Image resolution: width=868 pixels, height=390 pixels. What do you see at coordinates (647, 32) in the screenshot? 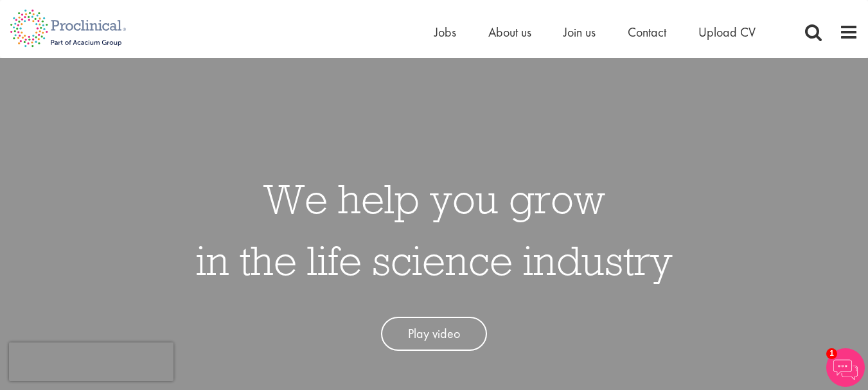
I see `a: Contact` at bounding box center [647, 32].